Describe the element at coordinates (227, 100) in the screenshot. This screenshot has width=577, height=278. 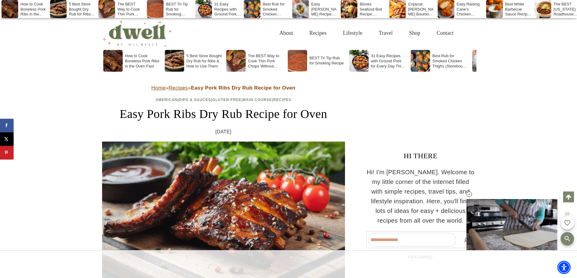
I see `a: Gluten-Free` at that location.